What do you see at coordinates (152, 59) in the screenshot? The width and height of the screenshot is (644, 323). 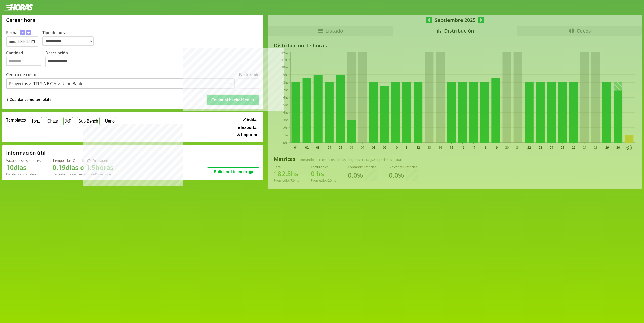 I see `label: Descripción` at bounding box center [152, 59].